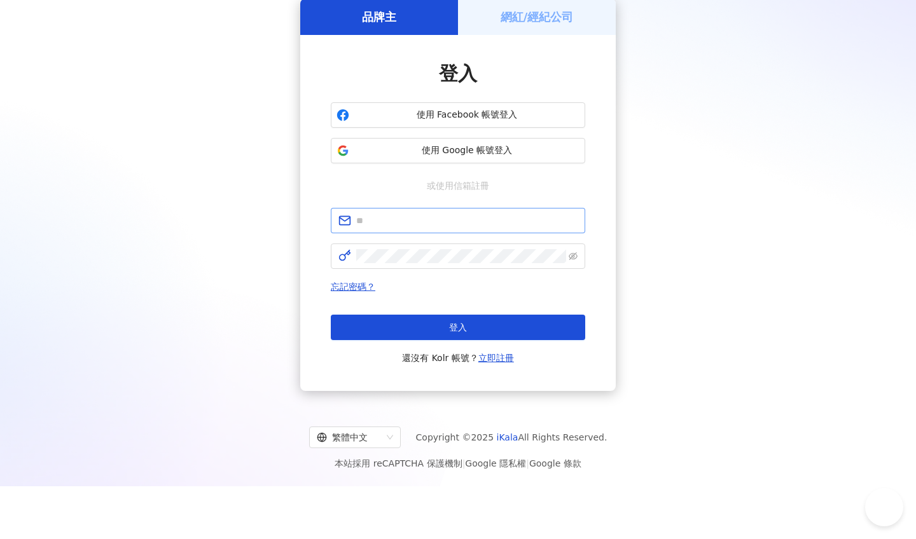  I want to click on button: 登入, so click(458, 327).